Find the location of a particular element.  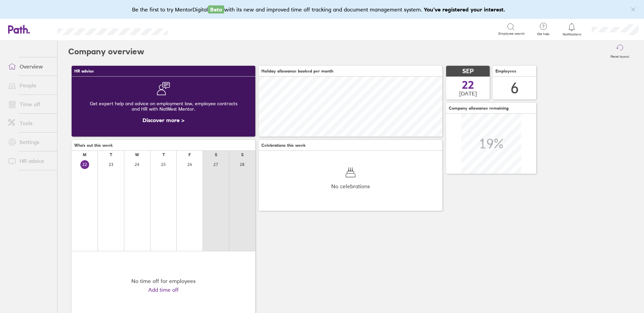

span: Celebrations this week is located at coordinates (283, 145).